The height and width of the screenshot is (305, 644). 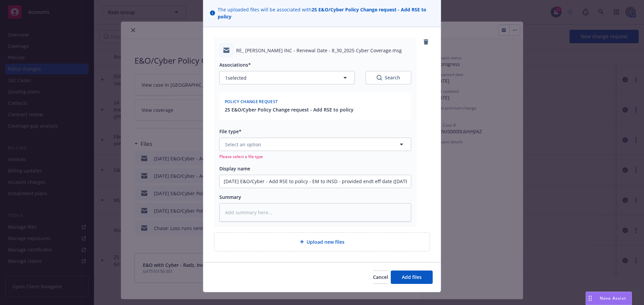 I want to click on span: Summary, so click(x=230, y=197).